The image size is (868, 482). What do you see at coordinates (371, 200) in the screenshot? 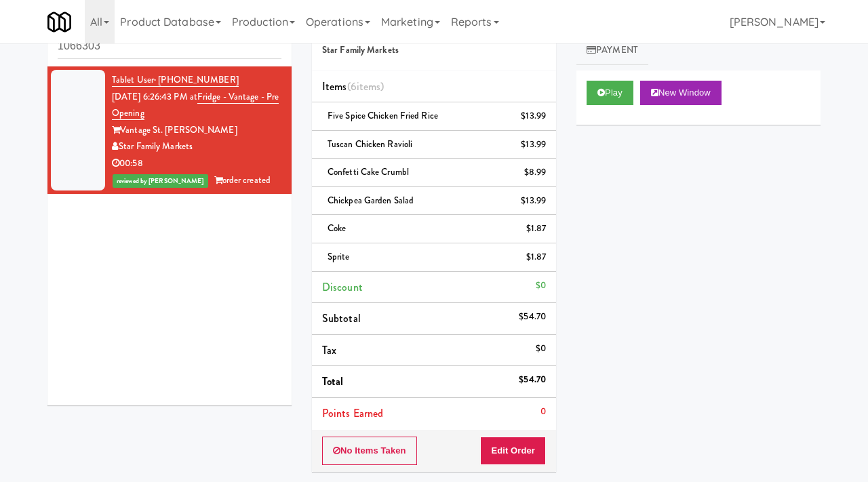
I see `span: Chickpea Garden Salad` at bounding box center [371, 200].